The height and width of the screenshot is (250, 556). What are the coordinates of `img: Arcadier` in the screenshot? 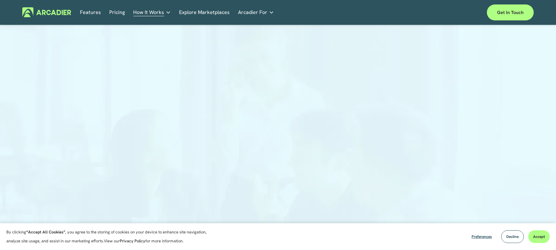 It's located at (47, 12).